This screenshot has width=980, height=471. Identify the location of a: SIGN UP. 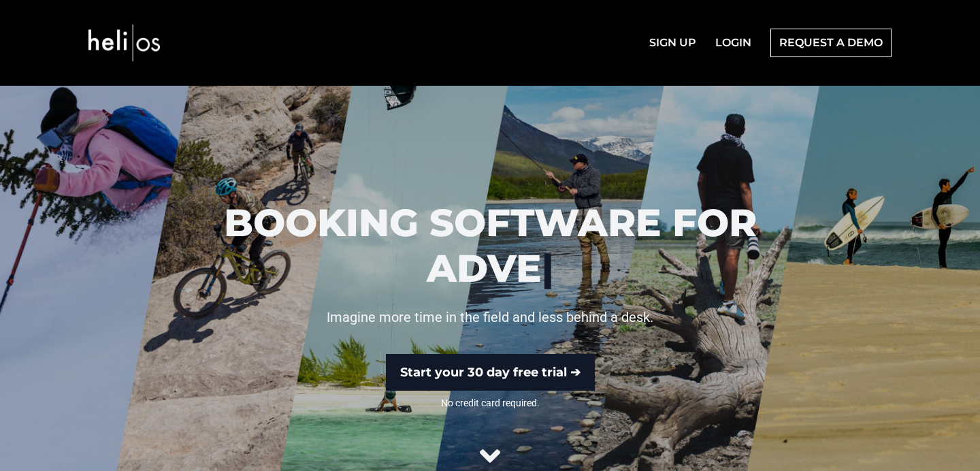
(672, 43).